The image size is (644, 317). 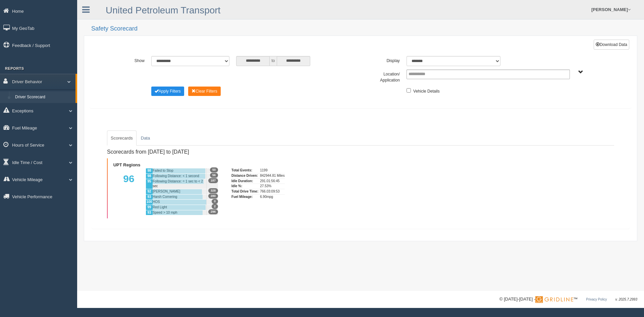 What do you see at coordinates (213, 191) in the screenshot?
I see `span: 328` at bounding box center [213, 191].